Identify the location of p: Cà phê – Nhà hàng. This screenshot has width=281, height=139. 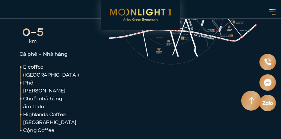
(44, 54).